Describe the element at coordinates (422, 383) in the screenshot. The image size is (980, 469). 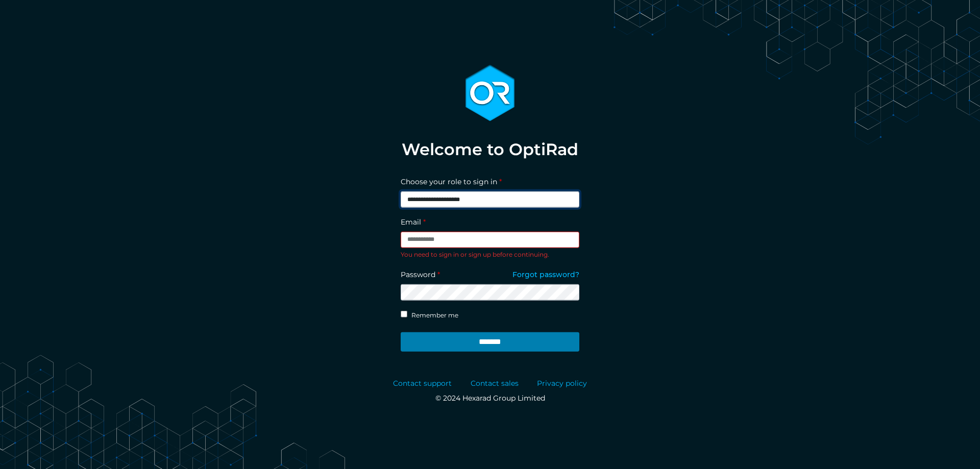
I see `a: Contact support` at that location.